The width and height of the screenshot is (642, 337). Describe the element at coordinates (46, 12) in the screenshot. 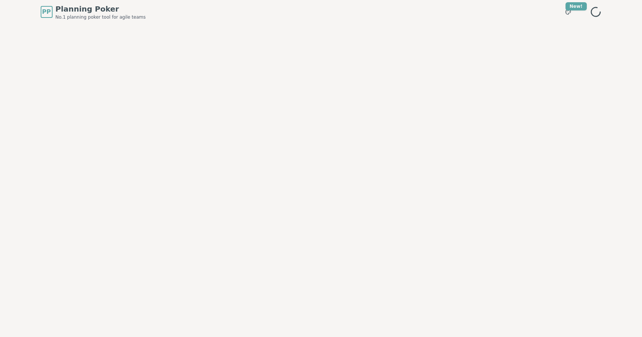

I see `span: PP` at that location.